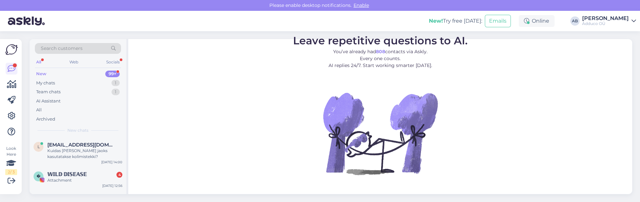 This screenshot has height=202, width=640. What do you see at coordinates (113, 62) in the screenshot?
I see `div: Socials` at bounding box center [113, 62].